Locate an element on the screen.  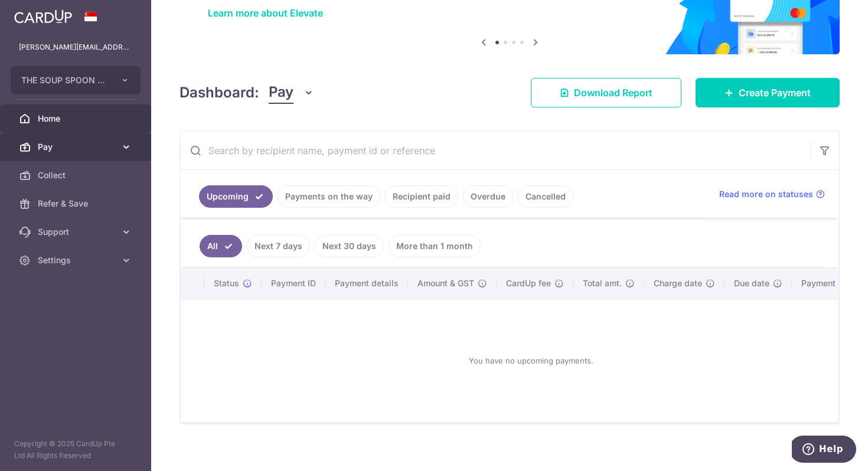
a: Upcoming is located at coordinates (236, 197).